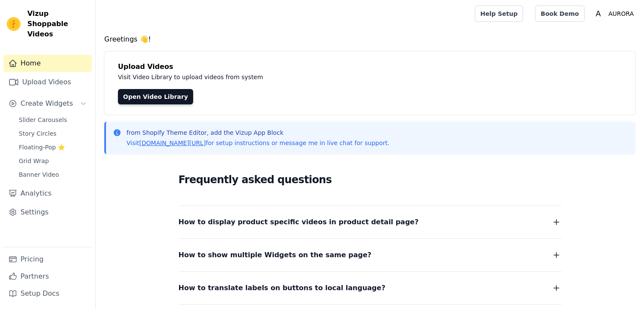 The width and height of the screenshot is (644, 309). I want to click on span: Create Widgets, so click(47, 103).